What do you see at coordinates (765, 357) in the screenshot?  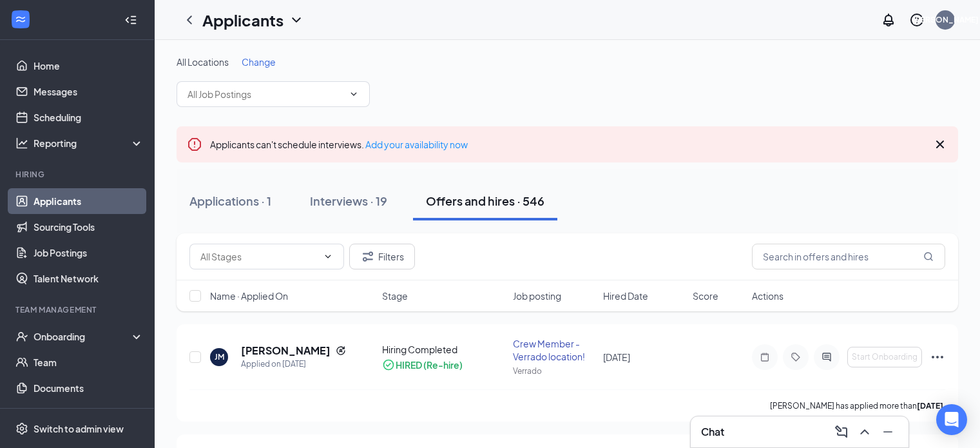 I see `svg: Note` at bounding box center [765, 357].